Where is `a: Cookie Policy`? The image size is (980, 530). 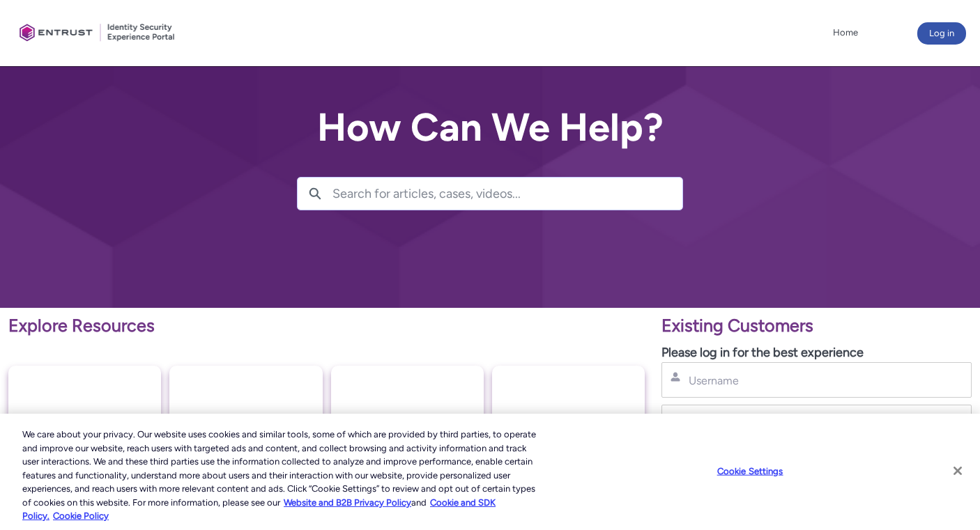 a: Cookie Policy is located at coordinates (80, 516).